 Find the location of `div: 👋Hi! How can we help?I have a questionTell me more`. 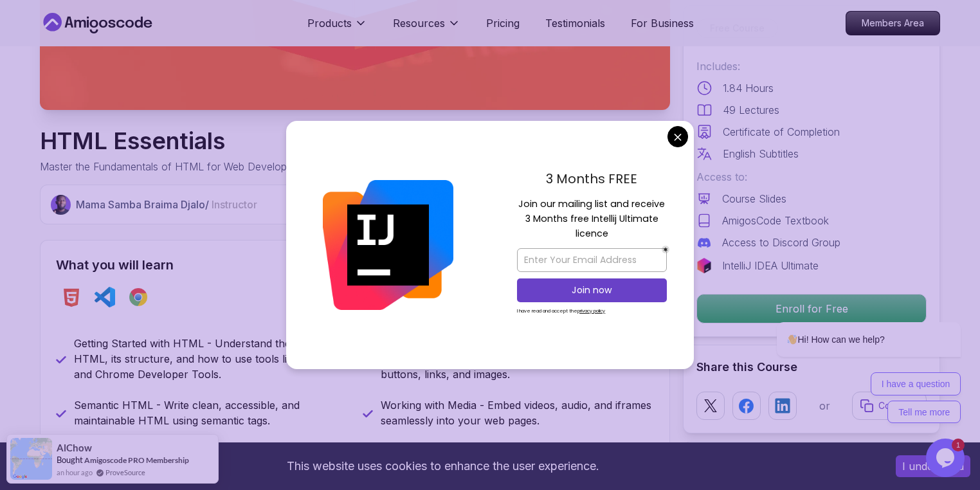

div: 👋Hi! How can we help?I have a questionTell me more is located at coordinates (116, 167).